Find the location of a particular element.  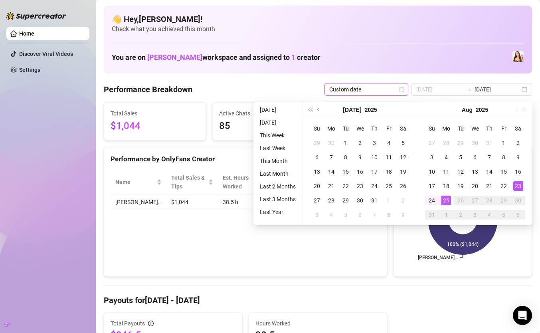

td: 2025-09-05 is located at coordinates (504, 215).